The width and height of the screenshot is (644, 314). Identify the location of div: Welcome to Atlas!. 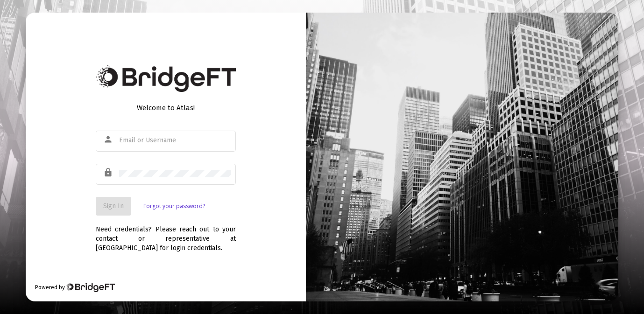
(166, 107).